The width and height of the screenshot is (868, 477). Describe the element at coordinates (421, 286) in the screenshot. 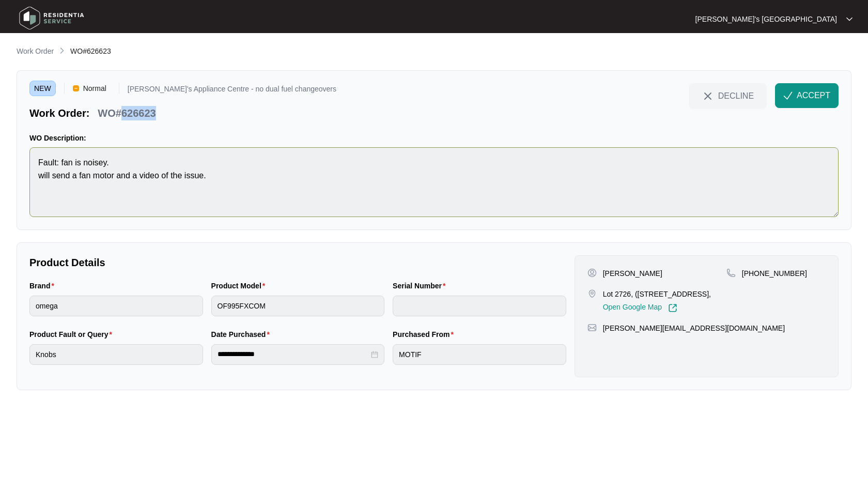

I see `label: Serial Number` at that location.